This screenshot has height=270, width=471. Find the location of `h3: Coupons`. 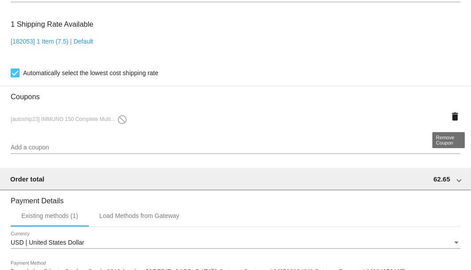

h3: Coupons is located at coordinates (235, 93).